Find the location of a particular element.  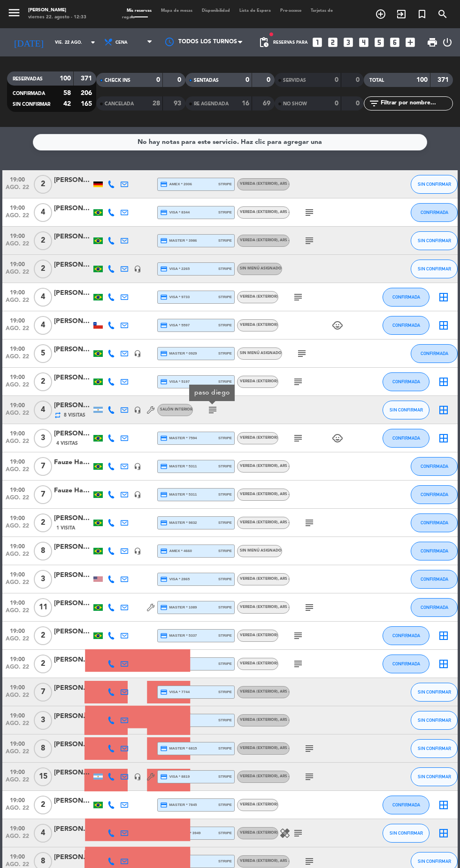

span: 7 is located at coordinates (42, 495).